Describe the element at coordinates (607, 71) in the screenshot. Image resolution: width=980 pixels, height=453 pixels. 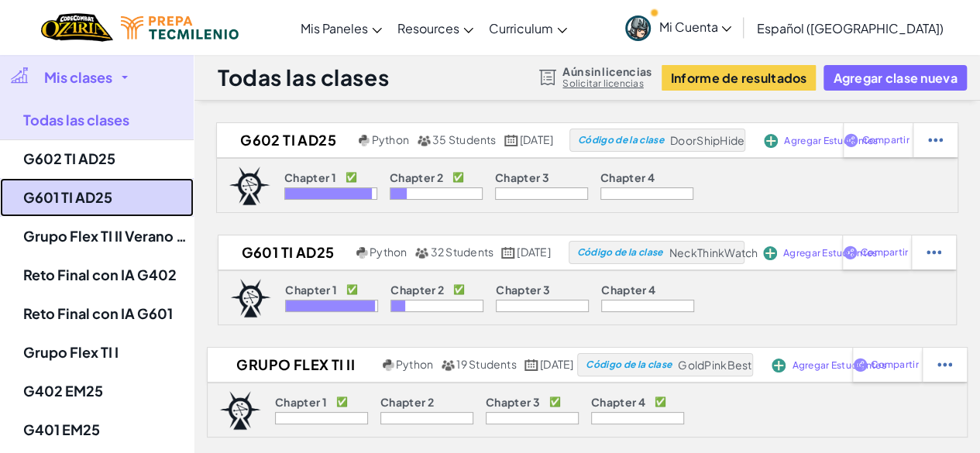
I see `span: Aún sin licencias` at that location.